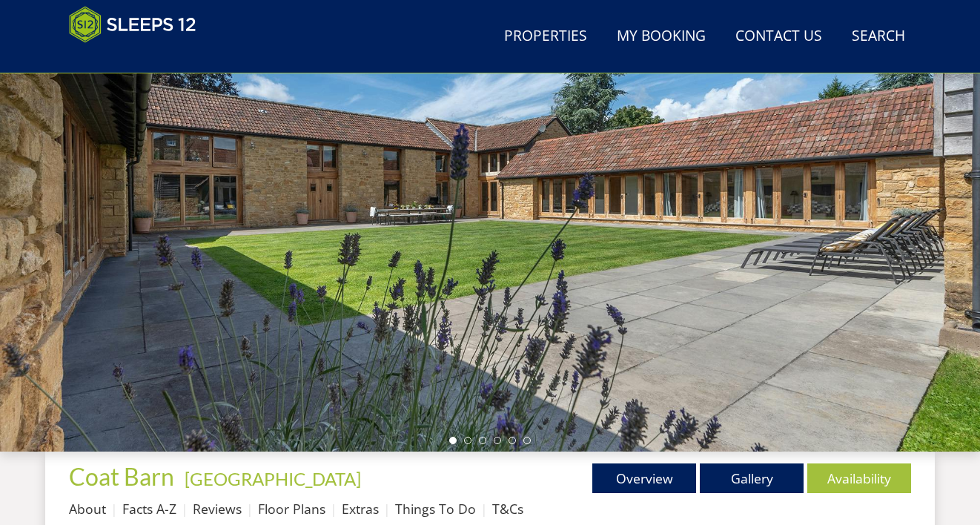 Image resolution: width=980 pixels, height=525 pixels. I want to click on a: Contact Us, so click(778, 36).